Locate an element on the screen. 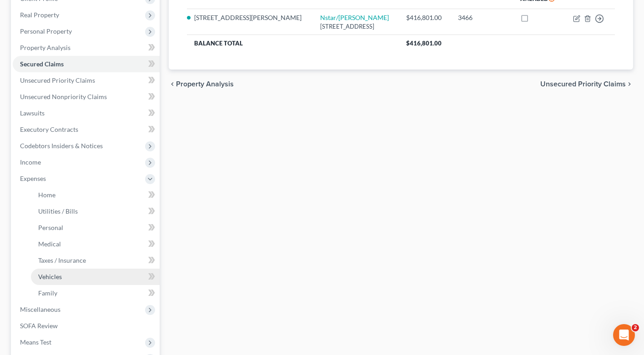 This screenshot has width=644, height=355. span: Unsecured Nonpriority Claims is located at coordinates (63, 96).